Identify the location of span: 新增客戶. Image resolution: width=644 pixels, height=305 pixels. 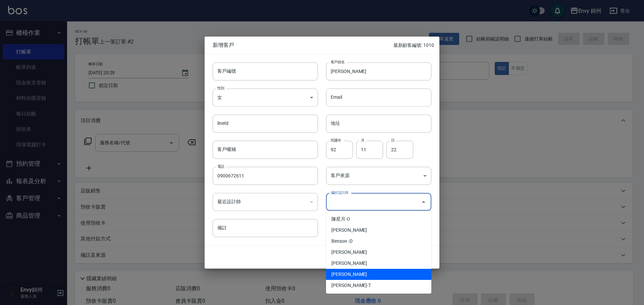
(303, 46).